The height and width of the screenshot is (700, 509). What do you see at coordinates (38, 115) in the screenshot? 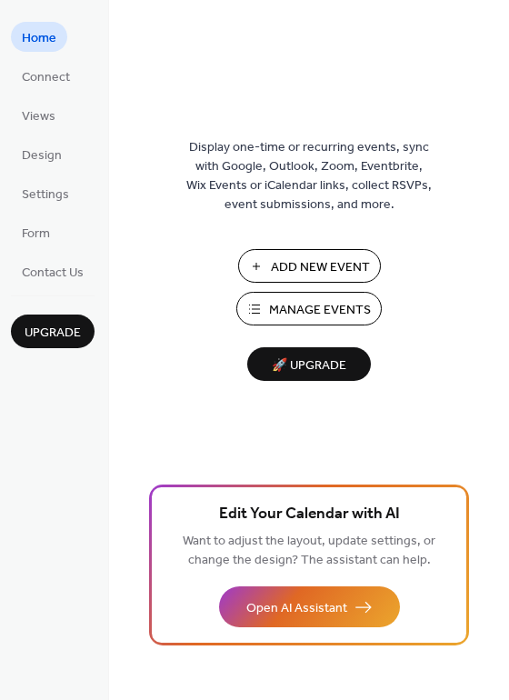
I see `a: Views` at bounding box center [38, 115].